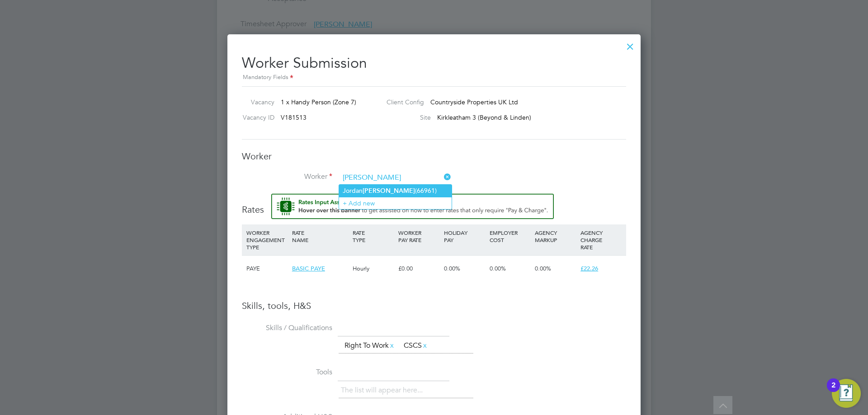 The height and width of the screenshot is (415, 868). What do you see at coordinates (287, 328) in the screenshot?
I see `label: Skills / Qualifications` at bounding box center [287, 328].